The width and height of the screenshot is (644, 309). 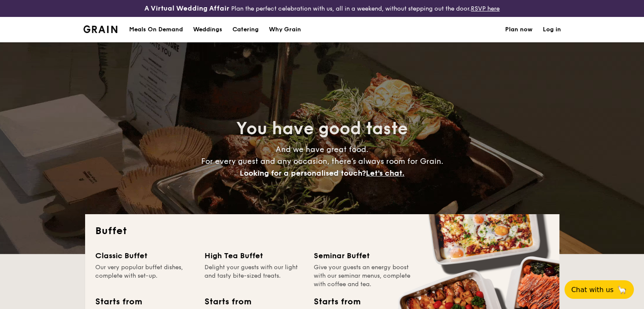 I want to click on div: Weddings, so click(x=207, y=30).